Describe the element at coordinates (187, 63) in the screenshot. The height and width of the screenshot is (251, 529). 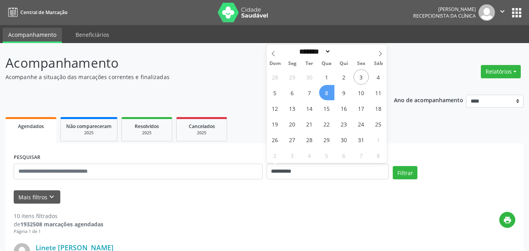
I see `p: Acompanhamento` at that location.